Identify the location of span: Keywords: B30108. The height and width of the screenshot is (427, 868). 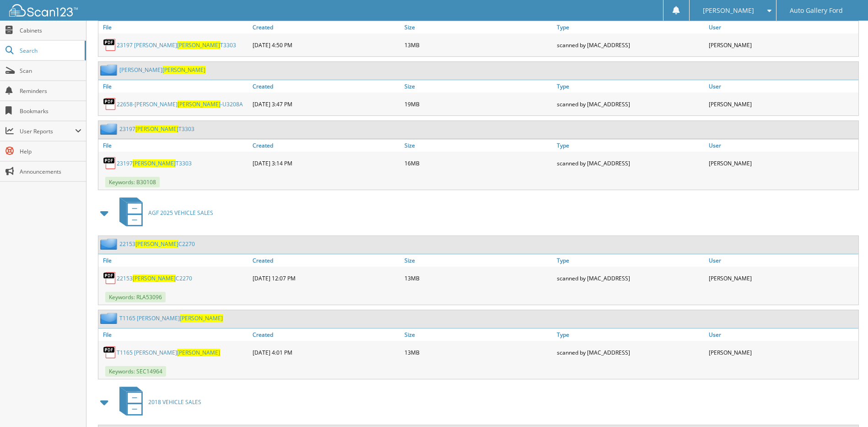
(133, 182).